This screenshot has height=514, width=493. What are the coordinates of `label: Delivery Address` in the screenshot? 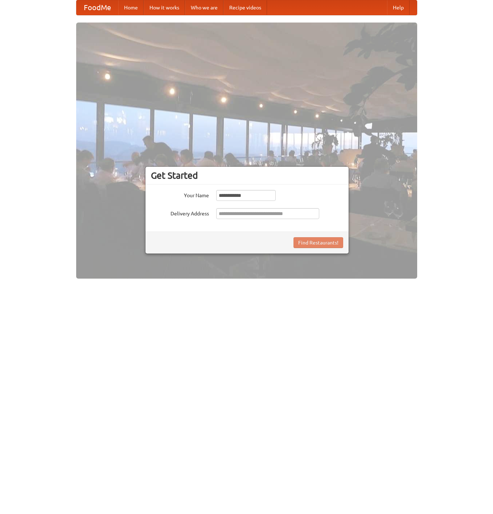 It's located at (180, 212).